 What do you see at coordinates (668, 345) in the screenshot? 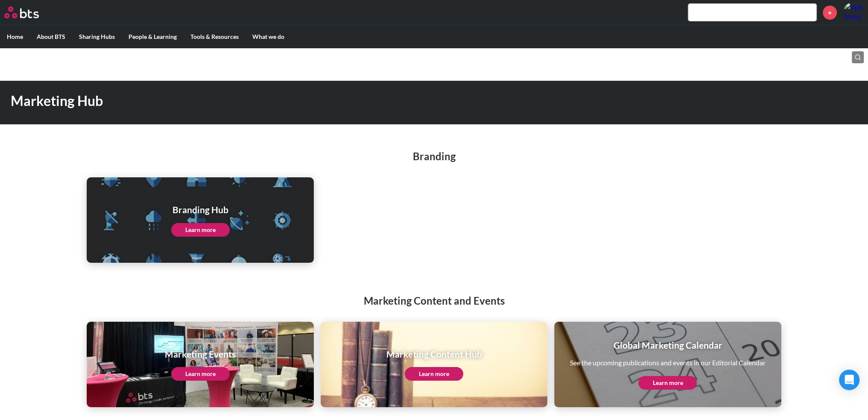
I see `h1: Global Marketing Calendar` at bounding box center [668, 345].